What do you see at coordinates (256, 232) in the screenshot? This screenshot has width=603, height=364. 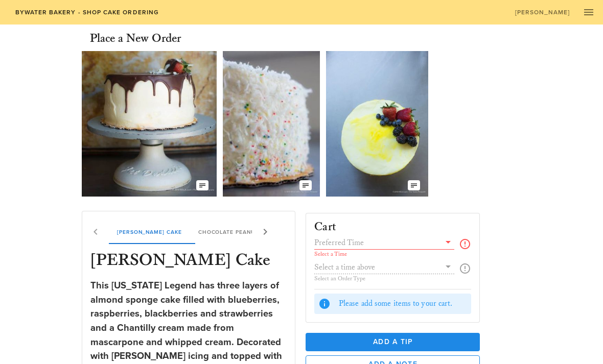 I see `div: Chocolate Peanut Butter Cup Cake` at bounding box center [256, 232].